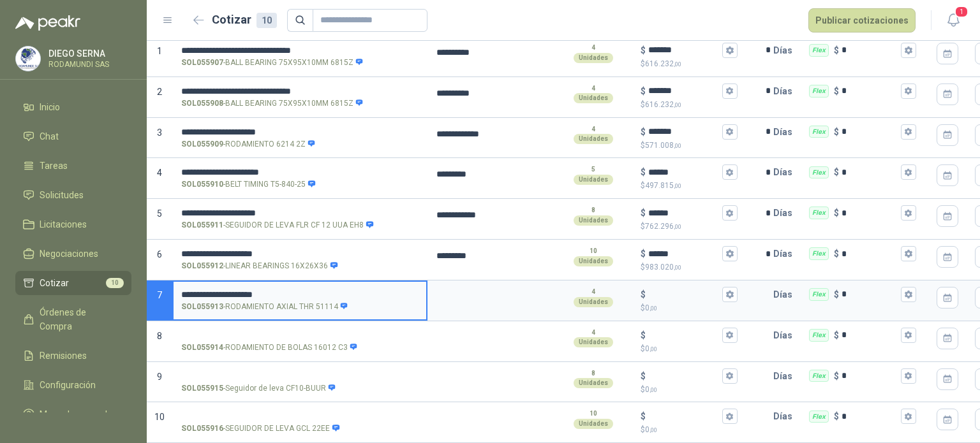  Describe the element at coordinates (273, 103) in the screenshot. I see `p: - BALL BEARING 75X95X10MM 6815Z` at that location.